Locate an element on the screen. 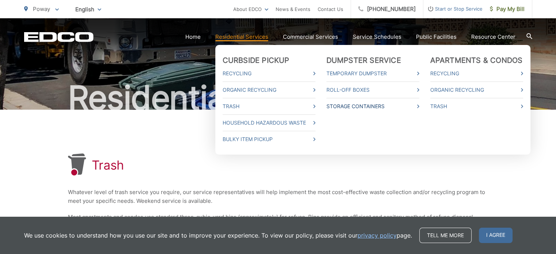 This screenshot has width=556, height=254. a: Apartments & Condos is located at coordinates (476, 60).